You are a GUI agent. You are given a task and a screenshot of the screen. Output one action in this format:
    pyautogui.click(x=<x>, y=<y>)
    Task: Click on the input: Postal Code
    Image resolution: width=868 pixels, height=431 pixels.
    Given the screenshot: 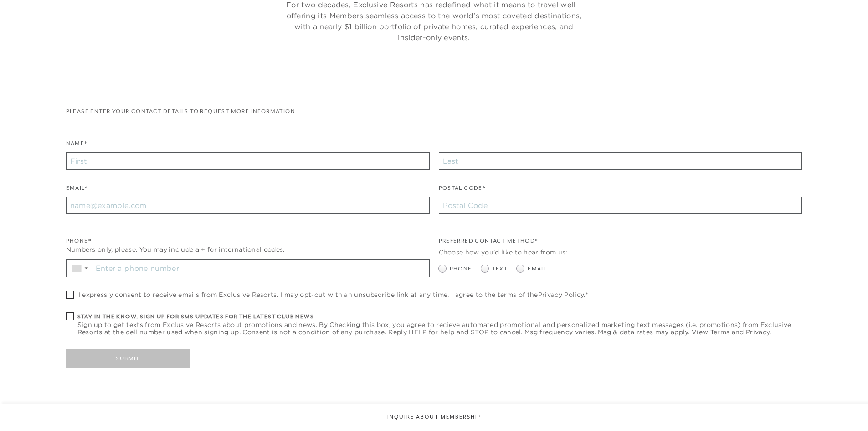 What is the action you would take?
    pyautogui.click(x=620, y=205)
    